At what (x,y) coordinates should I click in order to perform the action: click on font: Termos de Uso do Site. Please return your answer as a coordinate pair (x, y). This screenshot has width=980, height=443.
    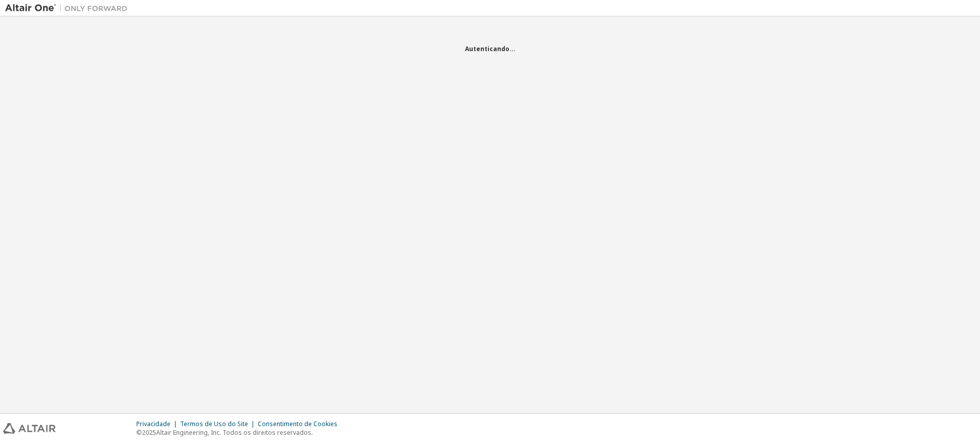
    Looking at the image, I should click on (214, 424).